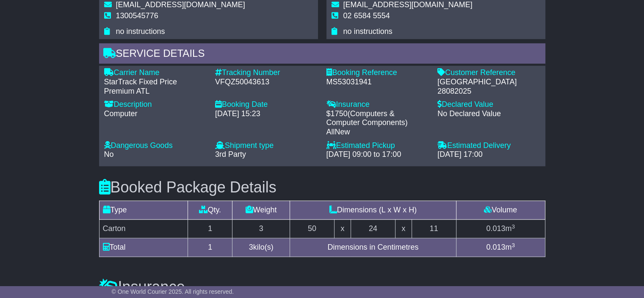  What do you see at coordinates (365, 118) in the screenshot?
I see `span: Computers & Computer Components` at bounding box center [365, 118].